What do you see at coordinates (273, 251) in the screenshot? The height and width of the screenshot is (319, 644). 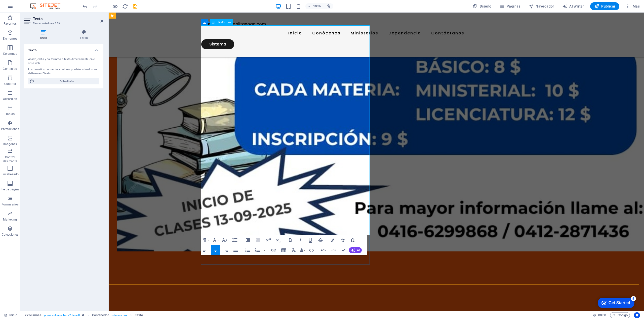 I see `button: Insert Link` at bounding box center [273, 251].